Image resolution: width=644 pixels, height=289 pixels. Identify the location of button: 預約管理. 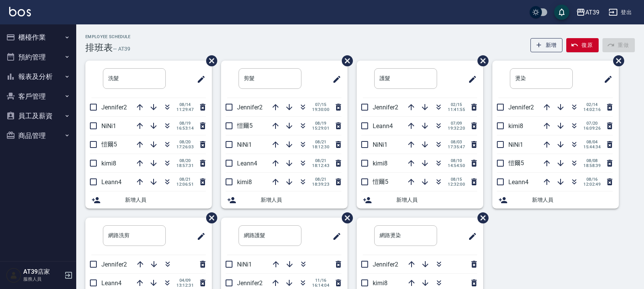
(38, 57).